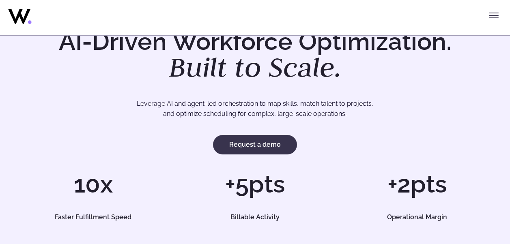 The width and height of the screenshot is (510, 244). What do you see at coordinates (417, 184) in the screenshot?
I see `h1: +2pts` at bounding box center [417, 184].